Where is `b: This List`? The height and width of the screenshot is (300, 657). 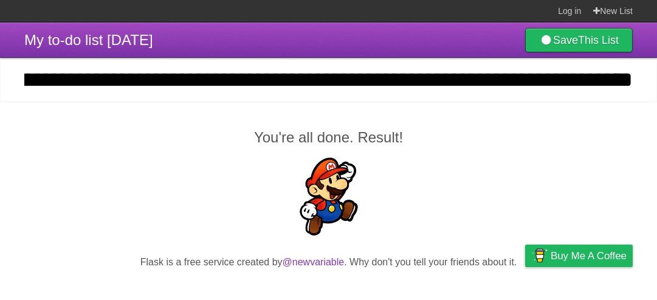 b: This List is located at coordinates (598, 40).